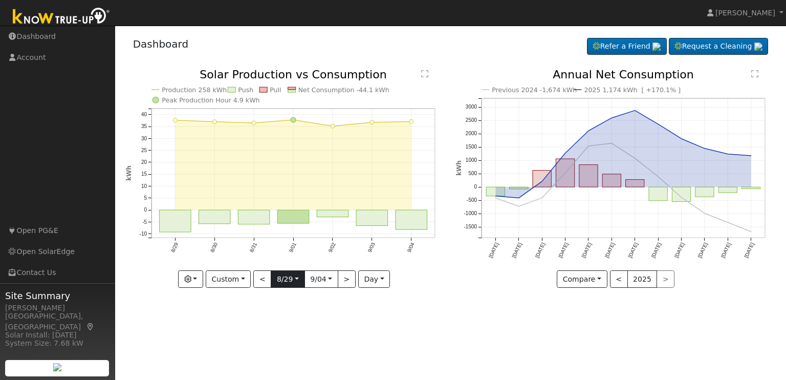 This screenshot has width=786, height=380. I want to click on text: 8/29, so click(175, 247).